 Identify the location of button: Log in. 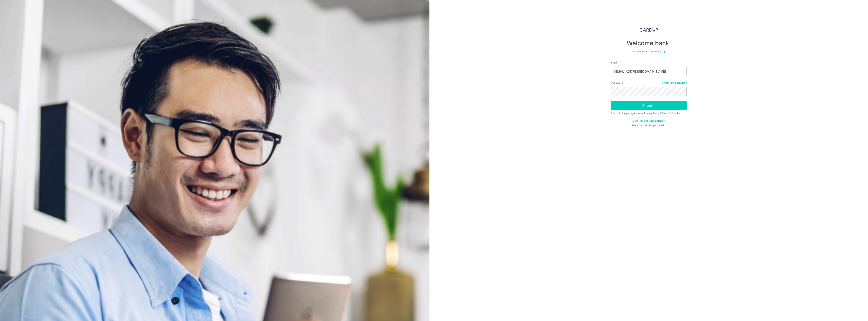
(649, 105).